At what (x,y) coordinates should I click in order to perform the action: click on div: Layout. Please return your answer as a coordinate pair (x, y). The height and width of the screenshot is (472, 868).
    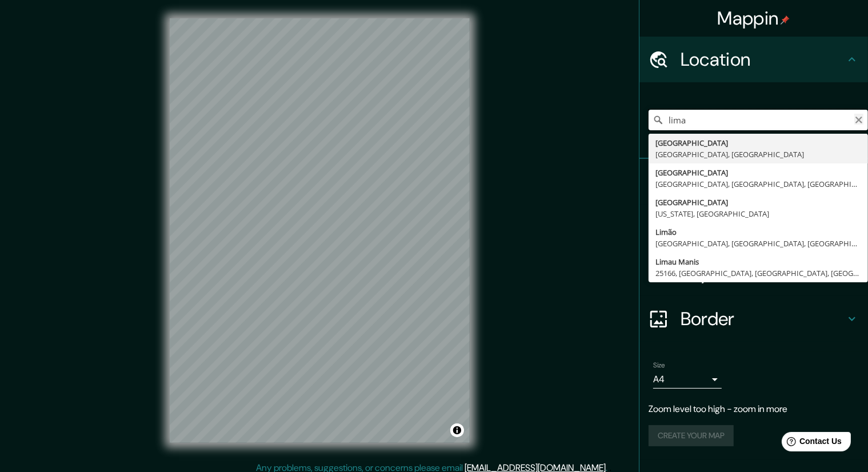
    Looking at the image, I should click on (754, 274).